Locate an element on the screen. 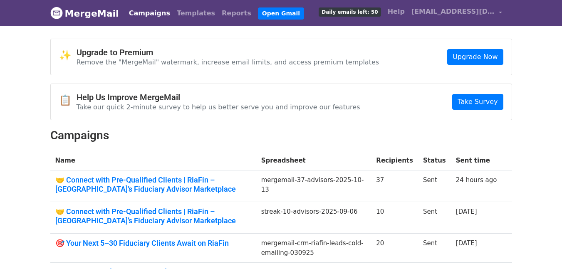  th: Recipients is located at coordinates (395, 161).